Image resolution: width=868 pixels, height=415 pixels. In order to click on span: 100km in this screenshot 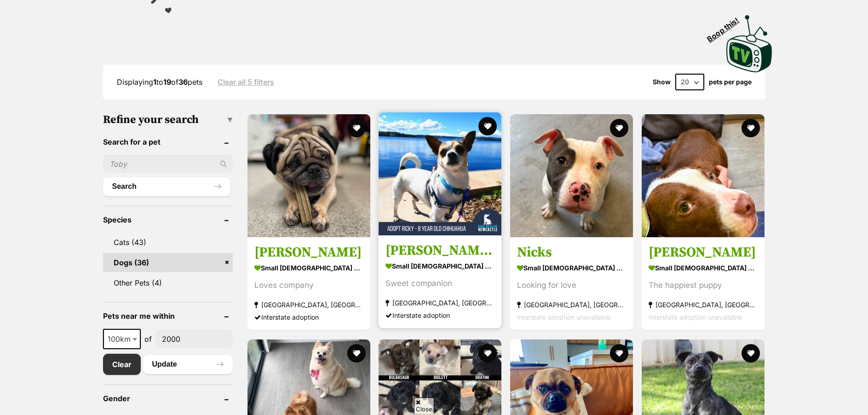, I will do `click(122, 339)`.